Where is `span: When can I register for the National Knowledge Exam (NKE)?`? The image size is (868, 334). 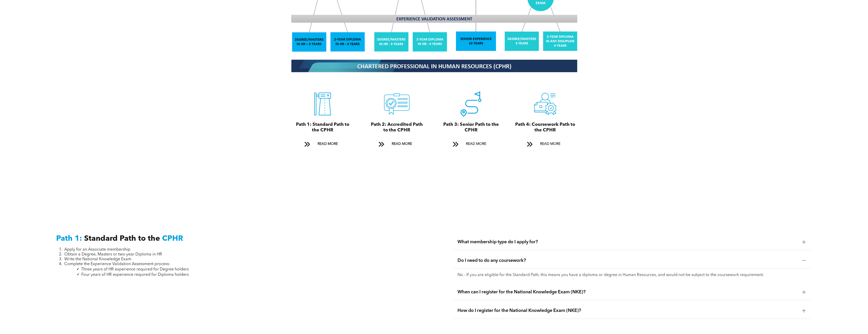 span: When can I register for the National Knowledge Exam (NKE)? is located at coordinates (628, 292).